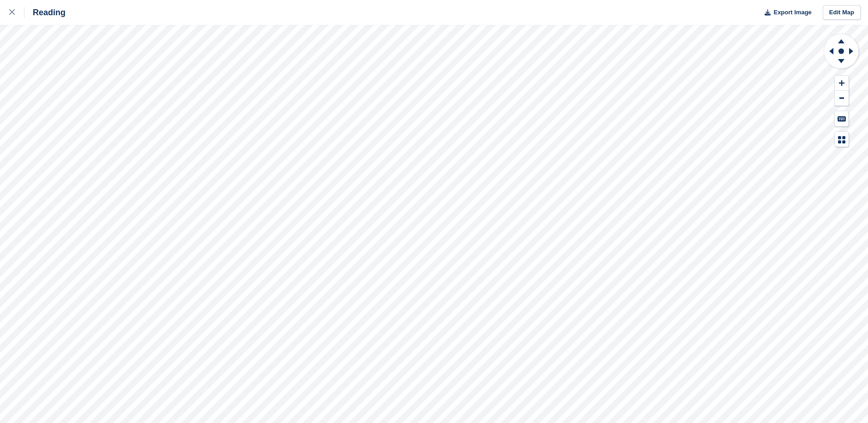  Describe the element at coordinates (841, 139) in the screenshot. I see `button: Map Legend` at that location.